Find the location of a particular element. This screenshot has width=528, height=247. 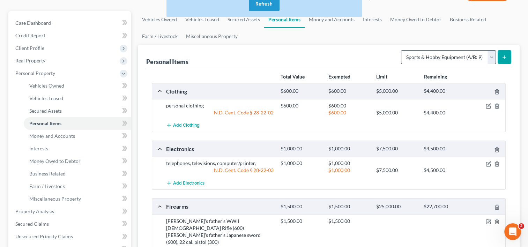

span: Personal Items is located at coordinates (45, 123).